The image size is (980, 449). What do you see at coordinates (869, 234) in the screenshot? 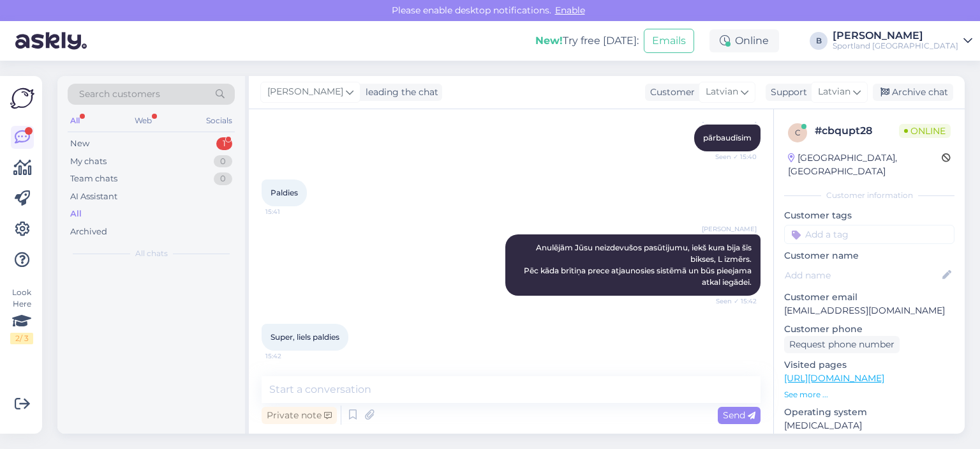
I see `input: Add a tag` at bounding box center [869, 234].